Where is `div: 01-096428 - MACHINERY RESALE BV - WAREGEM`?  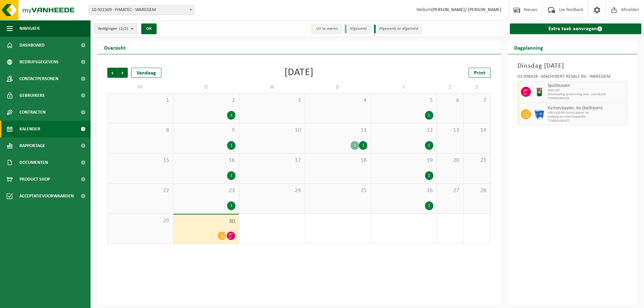 div: 01-096428 - MACHINERY RESALE BV - WAREGEM is located at coordinates (572, 78).